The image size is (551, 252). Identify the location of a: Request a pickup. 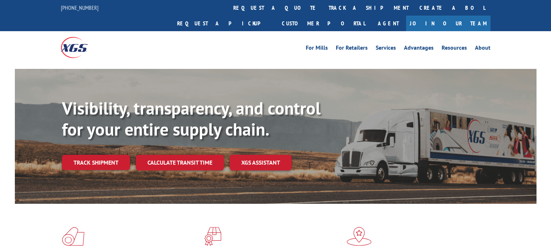
(224, 23).